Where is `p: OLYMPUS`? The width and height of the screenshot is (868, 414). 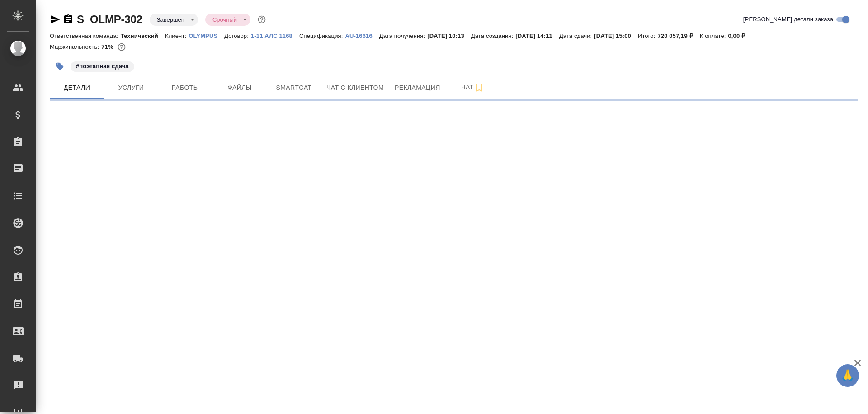
p: OLYMPUS is located at coordinates (206, 35).